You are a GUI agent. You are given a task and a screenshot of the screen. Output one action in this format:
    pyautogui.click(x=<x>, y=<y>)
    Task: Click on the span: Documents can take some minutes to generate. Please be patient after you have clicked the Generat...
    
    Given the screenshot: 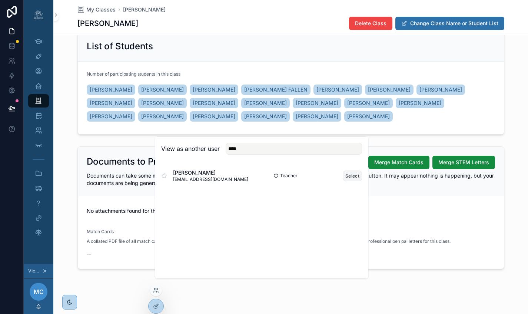 What is the action you would take?
    pyautogui.click(x=290, y=179)
    